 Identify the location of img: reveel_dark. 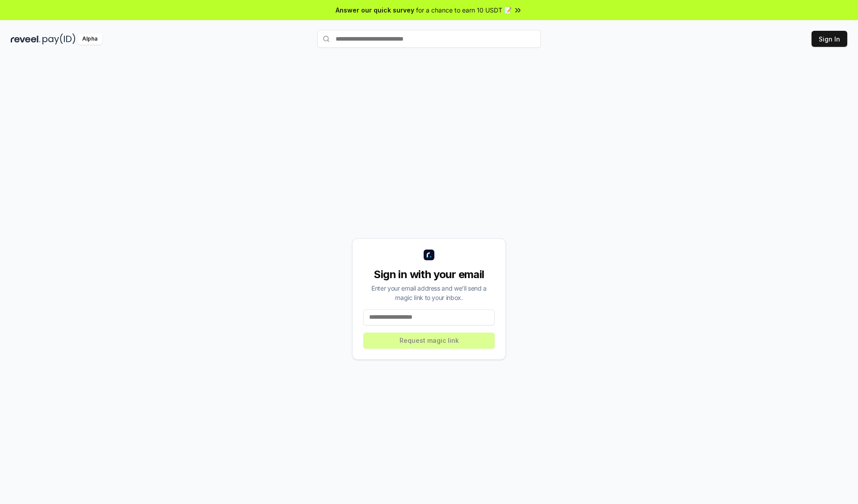
(26, 39).